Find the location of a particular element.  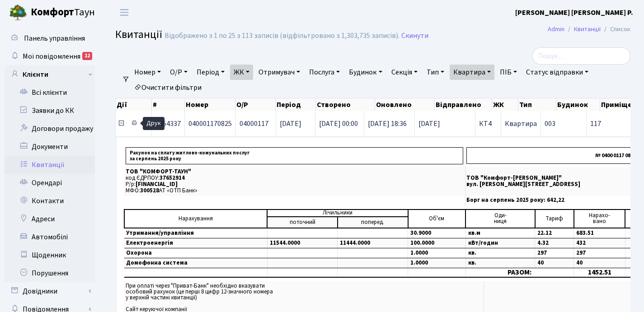

td: поперед. is located at coordinates (373, 222).